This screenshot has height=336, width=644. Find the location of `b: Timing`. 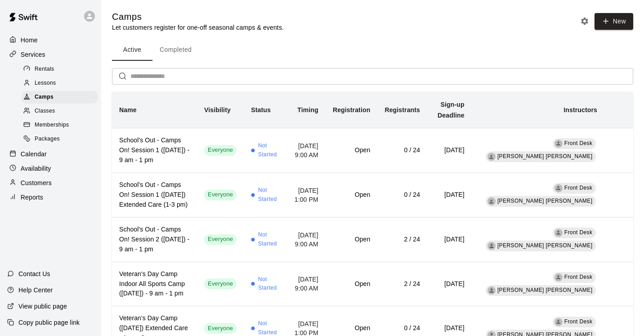

b: Timing is located at coordinates (308, 110).